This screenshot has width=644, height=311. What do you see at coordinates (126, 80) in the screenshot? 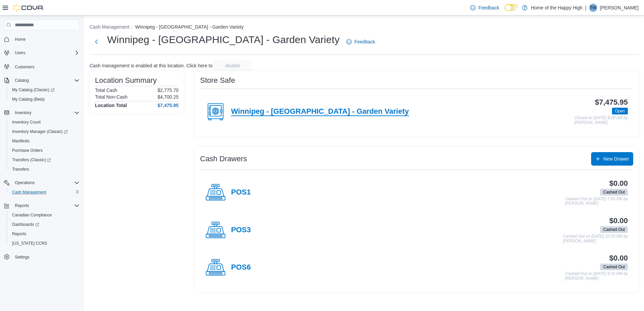
I see `h3: Location Summary` at bounding box center [126, 80].